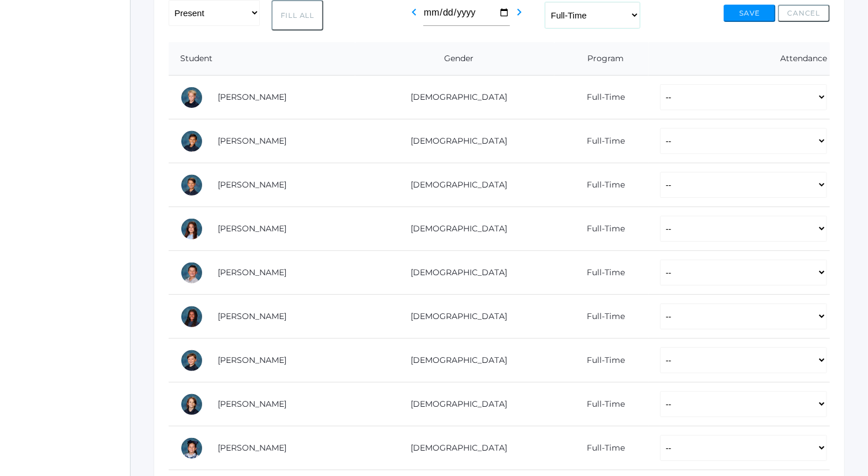 The width and height of the screenshot is (868, 476). I want to click on th: Student, so click(262, 59).